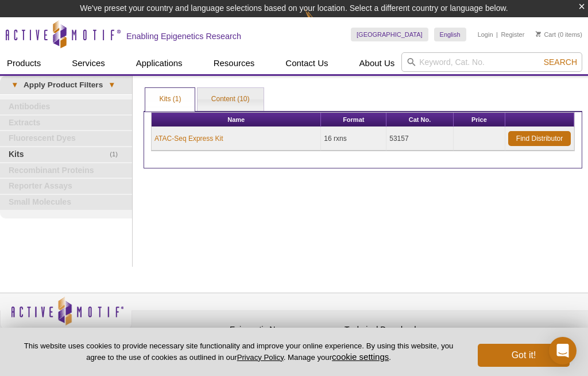  What do you see at coordinates (399, 329) in the screenshot?
I see `h4: Technical Downloads` at bounding box center [399, 329].